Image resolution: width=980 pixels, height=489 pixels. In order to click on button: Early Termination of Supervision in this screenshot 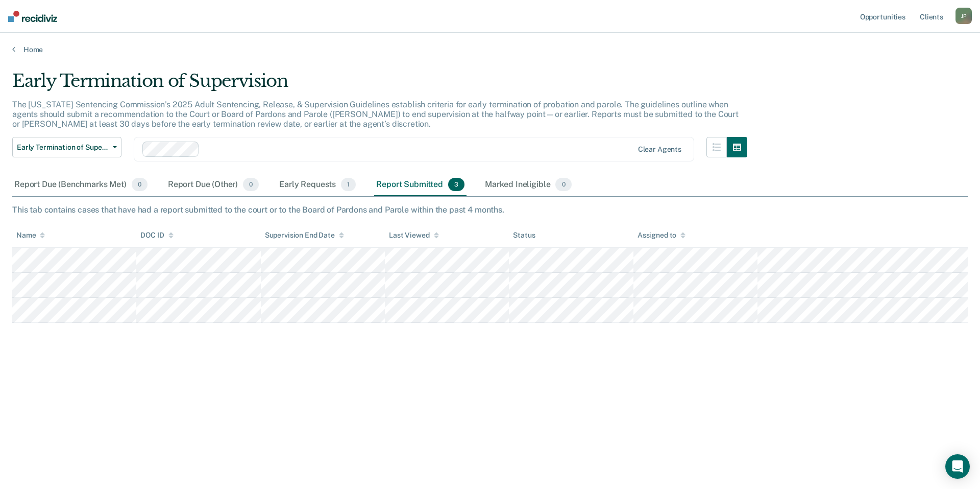, I will do `click(67, 147)`.